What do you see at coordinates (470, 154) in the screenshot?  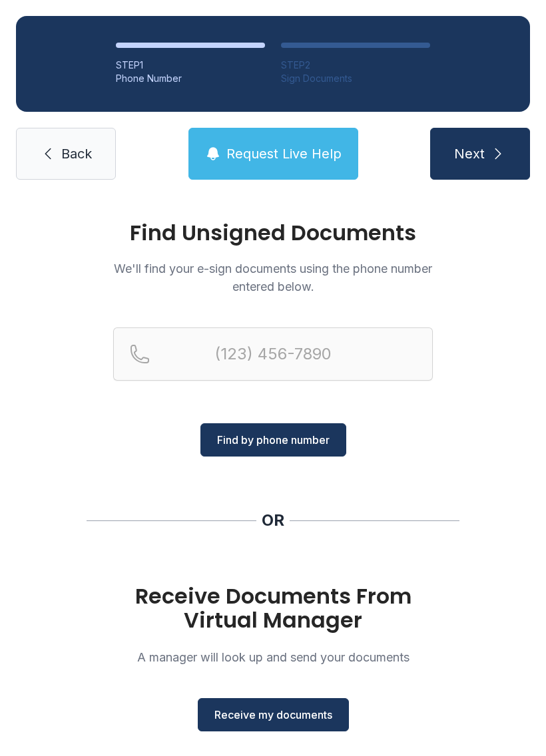 I see `span: Next` at bounding box center [470, 154].